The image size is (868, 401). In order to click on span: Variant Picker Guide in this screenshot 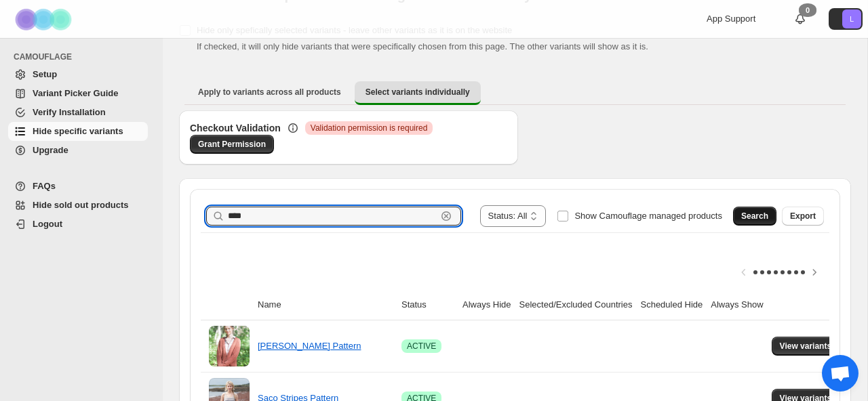, I will do `click(76, 93)`.